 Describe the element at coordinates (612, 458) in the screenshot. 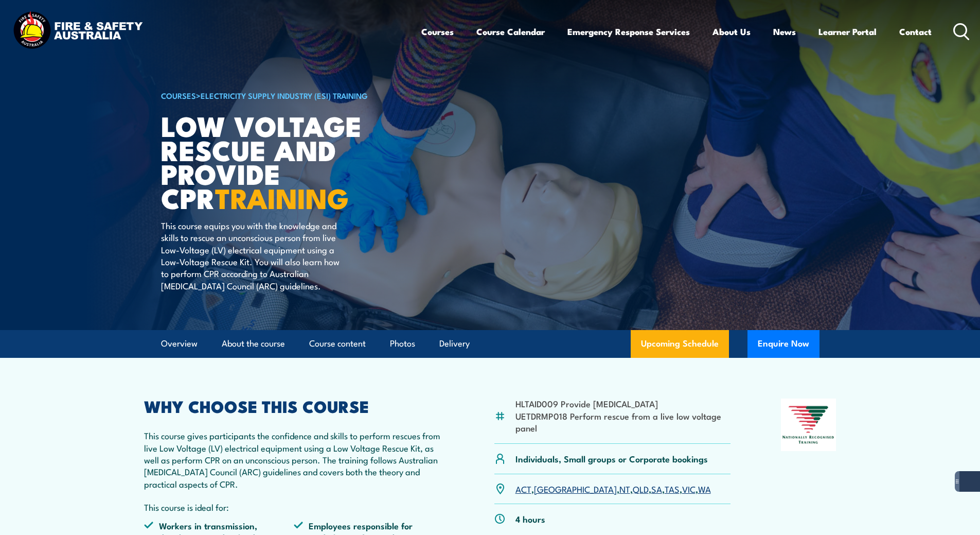

I see `p: Individuals, Small groups or Corporate bookings` at that location.